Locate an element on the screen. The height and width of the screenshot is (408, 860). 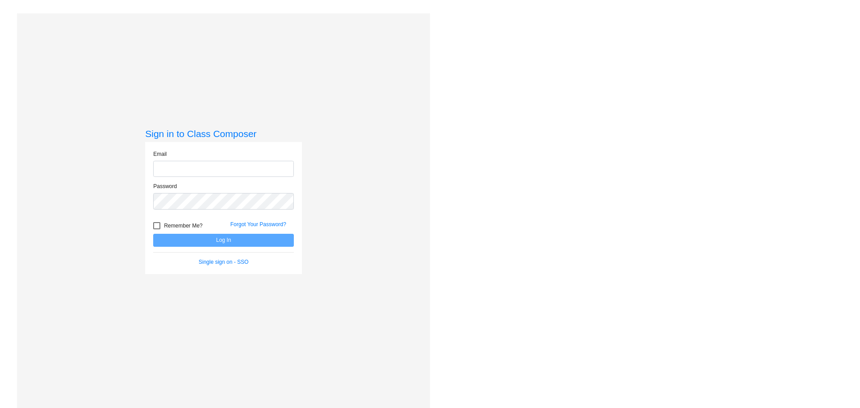
a: Single sign on - SSO is located at coordinates (224, 262).